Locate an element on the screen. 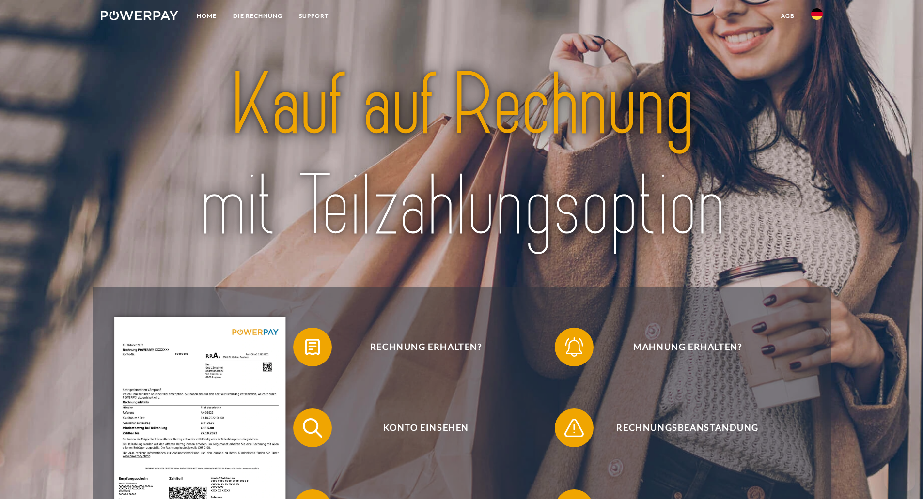 The width and height of the screenshot is (923, 499). button: Konto einsehen is located at coordinates (419, 428).